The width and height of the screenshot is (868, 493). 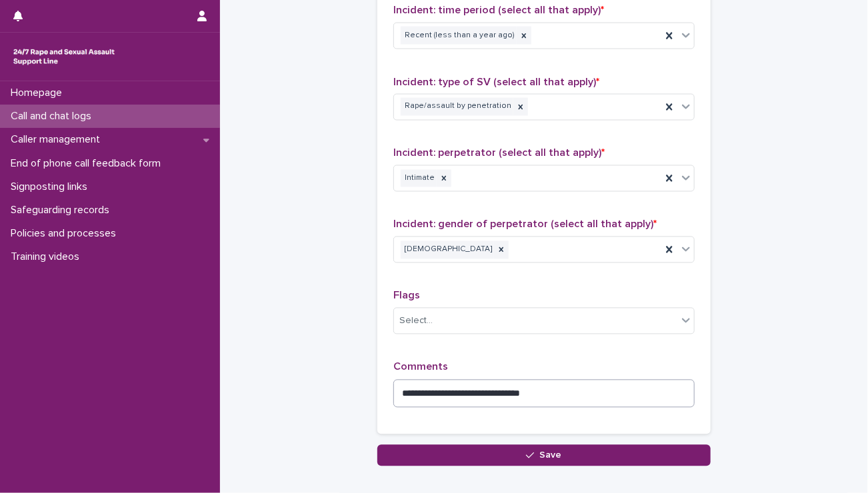 What do you see at coordinates (64, 57) in the screenshot?
I see `img: rhQMoQhaT3yELyF149Cw` at bounding box center [64, 57].